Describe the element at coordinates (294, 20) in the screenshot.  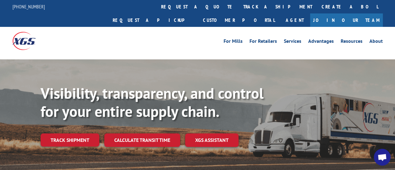
I see `a: Agent` at that location.